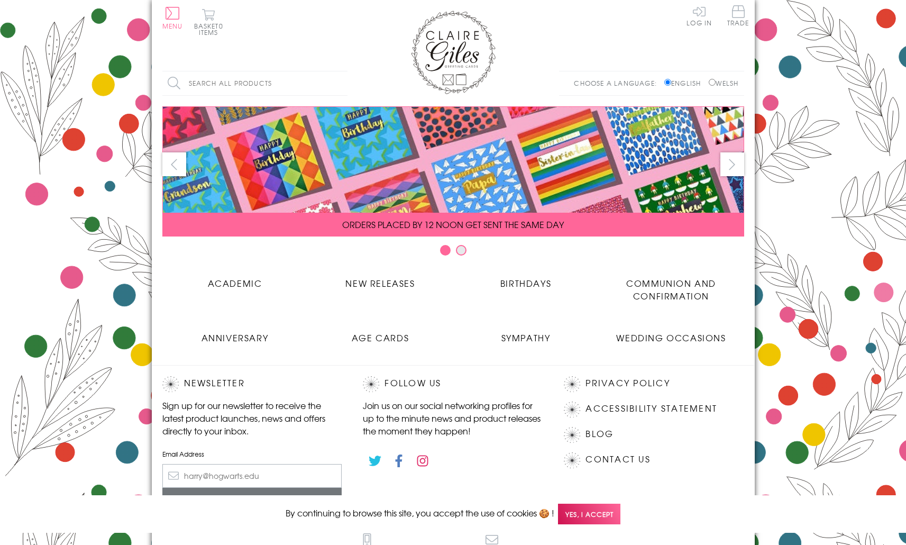 Image resolution: width=906 pixels, height=545 pixels. I want to click on a: Wedding Occasions, so click(671, 333).